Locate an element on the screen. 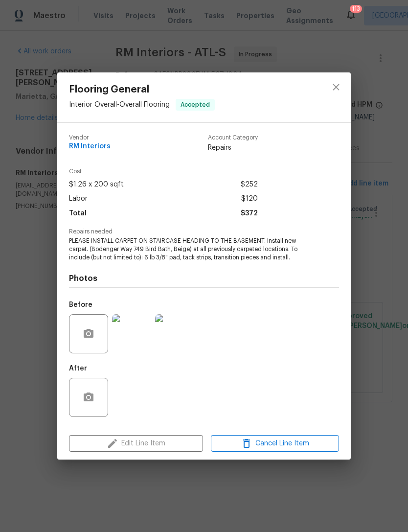 The image size is (408, 532). span: $372 is located at coordinates (249, 213).